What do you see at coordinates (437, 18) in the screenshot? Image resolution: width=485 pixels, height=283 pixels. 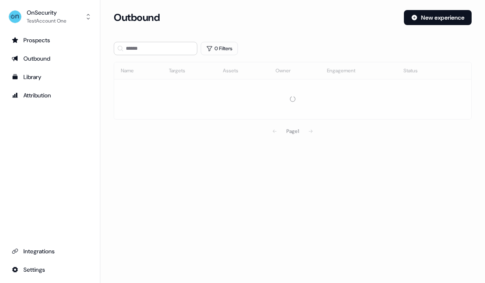 I see `button: New experience` at bounding box center [437, 18].